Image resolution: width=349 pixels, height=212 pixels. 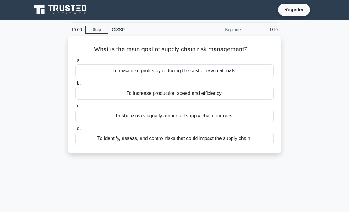 What do you see at coordinates (150, 30) in the screenshot?
I see `div: CISSP` at bounding box center [150, 30].